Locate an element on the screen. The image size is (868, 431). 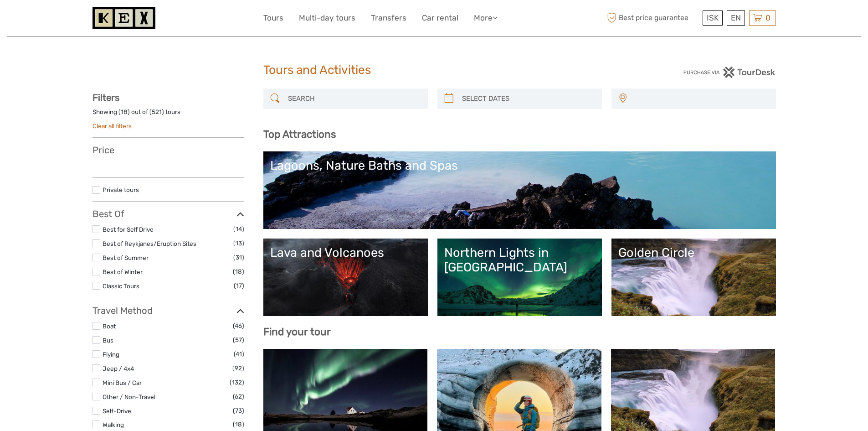
span: 0 is located at coordinates (767, 18).